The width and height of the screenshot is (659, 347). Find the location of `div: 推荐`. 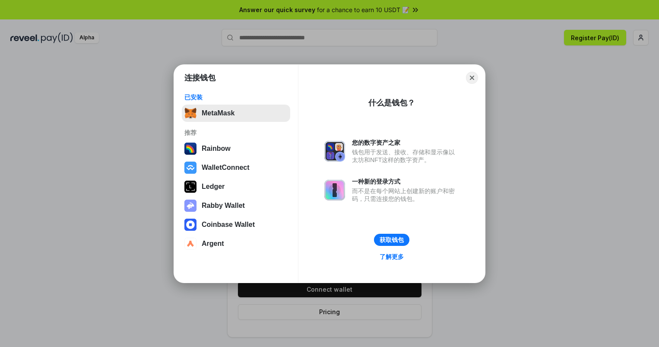

div: 推荐 is located at coordinates (236, 133).